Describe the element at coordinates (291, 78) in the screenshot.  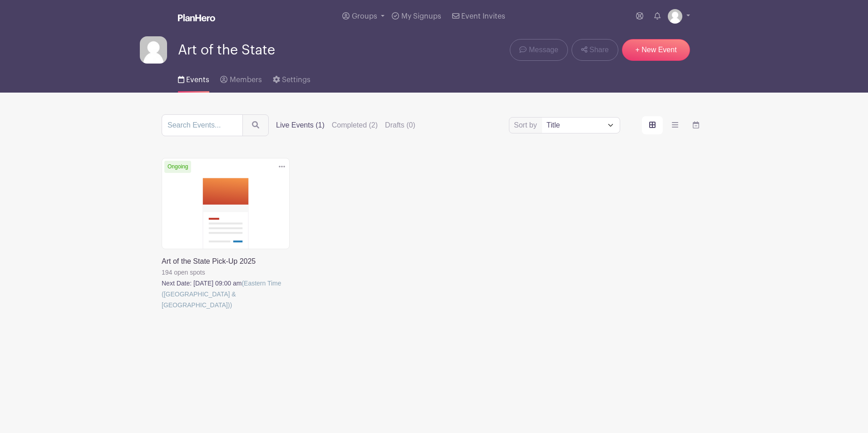
I see `a: Settings` at that location.